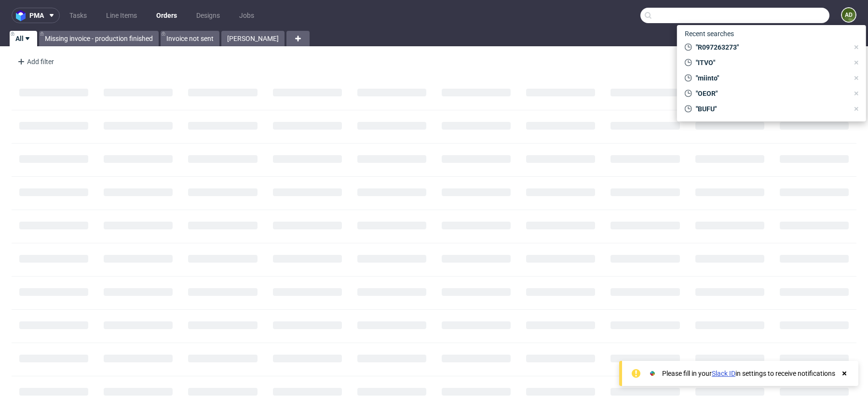 This screenshot has height=398, width=868. What do you see at coordinates (770, 63) in the screenshot?
I see `span: "ITVO"` at bounding box center [770, 63].